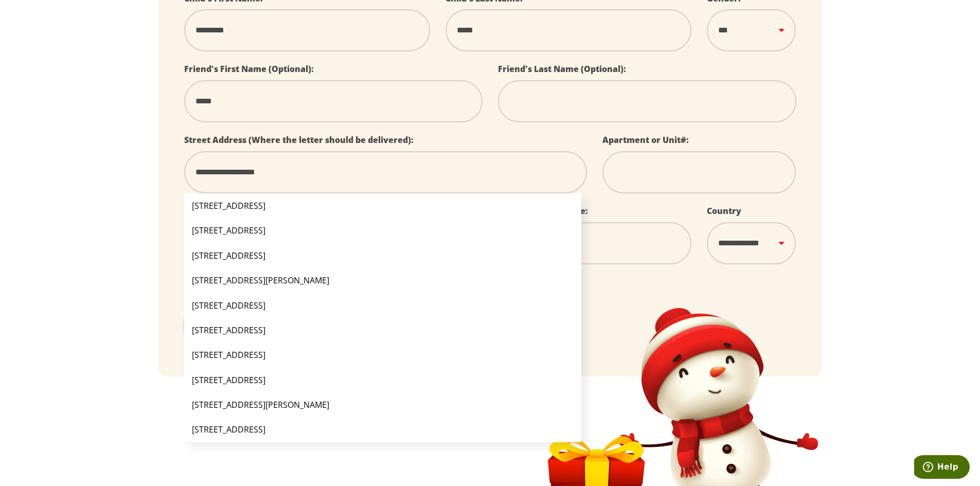 The height and width of the screenshot is (486, 980). What do you see at coordinates (249, 69) in the screenshot?
I see `label: Friend's First Name (Optional):` at bounding box center [249, 69].